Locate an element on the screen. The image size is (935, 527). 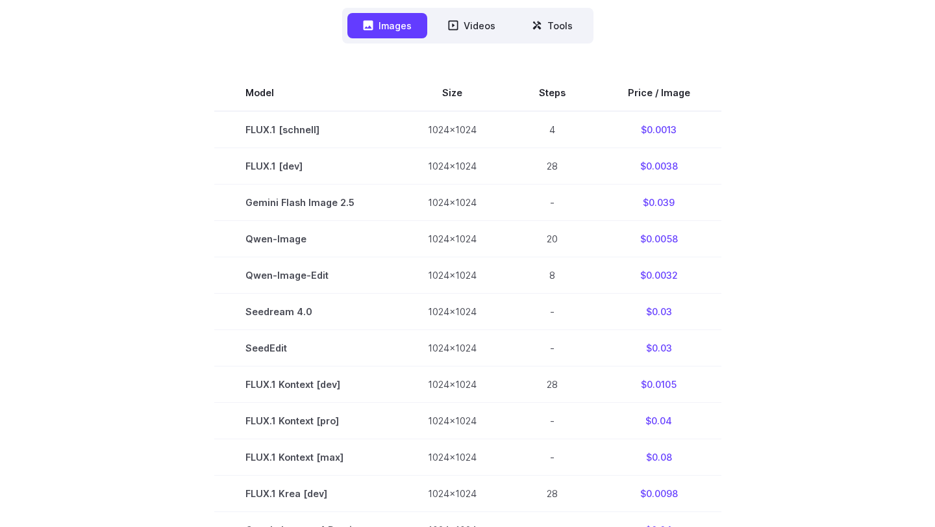
td: FLUX.1 Kontext [max] is located at coordinates (305, 457).